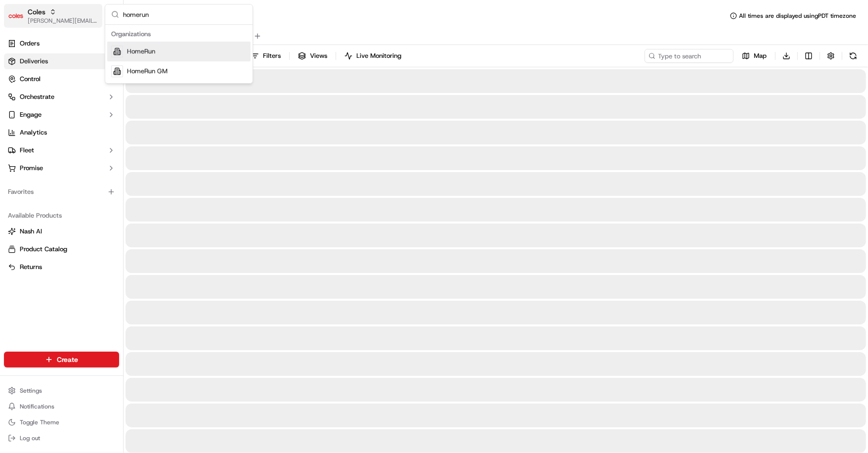  Describe the element at coordinates (62, 150) in the screenshot. I see `button: Fleet` at that location.